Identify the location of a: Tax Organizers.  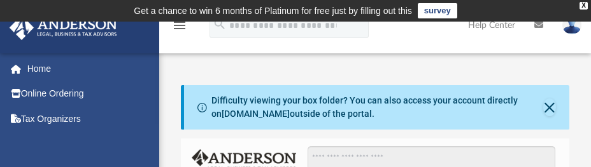
(90, 119).